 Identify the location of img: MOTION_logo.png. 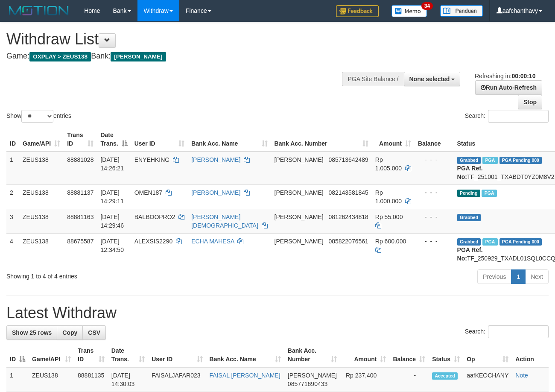
(39, 11).